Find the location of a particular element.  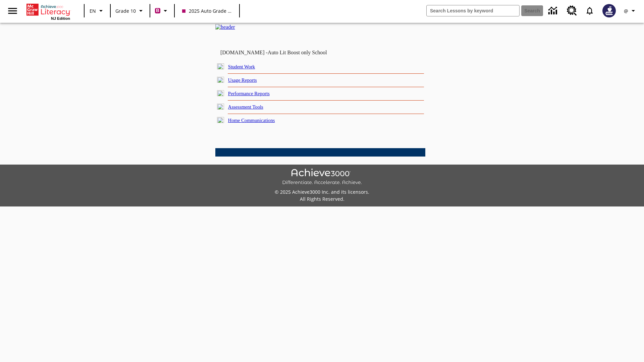

a: Home Communications is located at coordinates (252, 121).